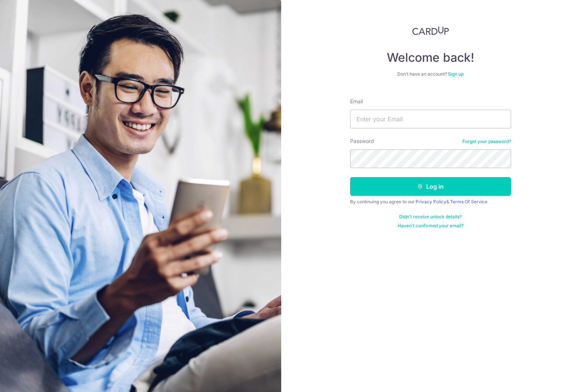 The height and width of the screenshot is (392, 580). I want to click on a: Haven't confirmed your email?, so click(431, 226).